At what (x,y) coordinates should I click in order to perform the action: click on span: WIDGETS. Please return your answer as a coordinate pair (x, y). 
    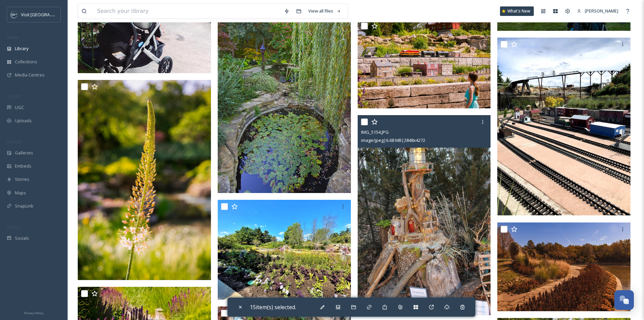
    Looking at the image, I should click on (14, 141).